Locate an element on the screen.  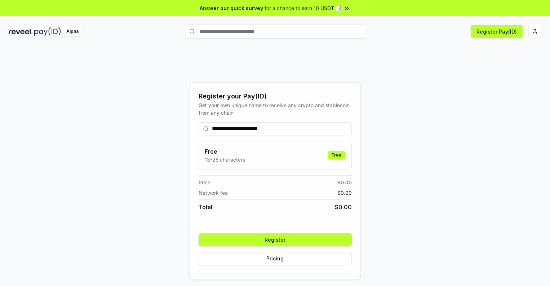
div: Register your Pay(ID) is located at coordinates (275, 96).